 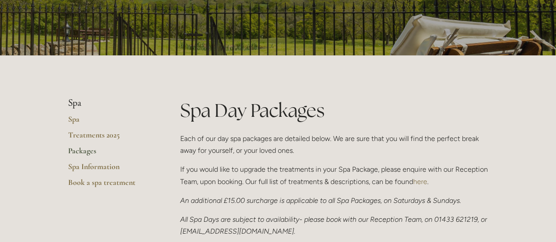 What do you see at coordinates (334, 110) in the screenshot?
I see `h1: Spa Day Packages` at bounding box center [334, 110].